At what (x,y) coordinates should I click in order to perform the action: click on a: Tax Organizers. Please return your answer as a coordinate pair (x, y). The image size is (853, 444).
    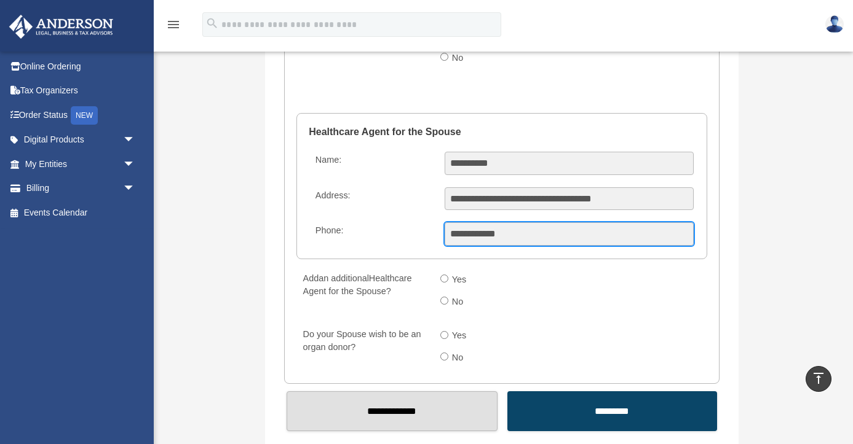
    Looking at the image, I should click on (81, 91).